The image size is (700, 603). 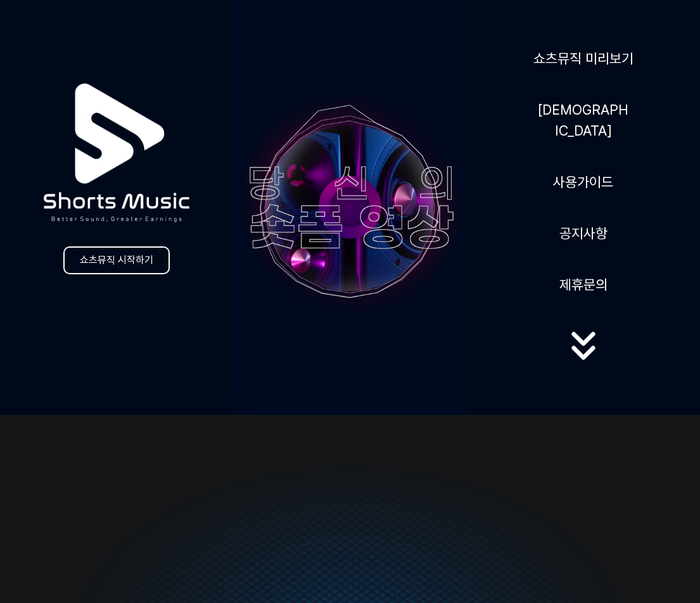 I want to click on img: logo, so click(x=117, y=152).